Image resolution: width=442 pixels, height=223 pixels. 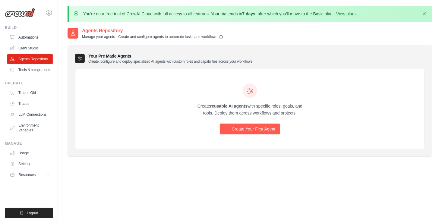 What do you see at coordinates (30, 104) in the screenshot?
I see `a: Traces` at bounding box center [30, 104].